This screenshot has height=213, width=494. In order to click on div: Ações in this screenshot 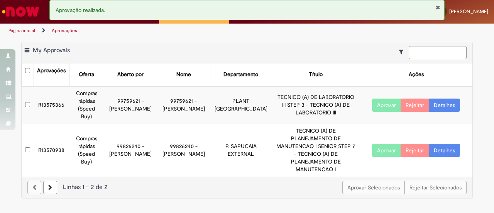, I will do `click(416, 74)`.